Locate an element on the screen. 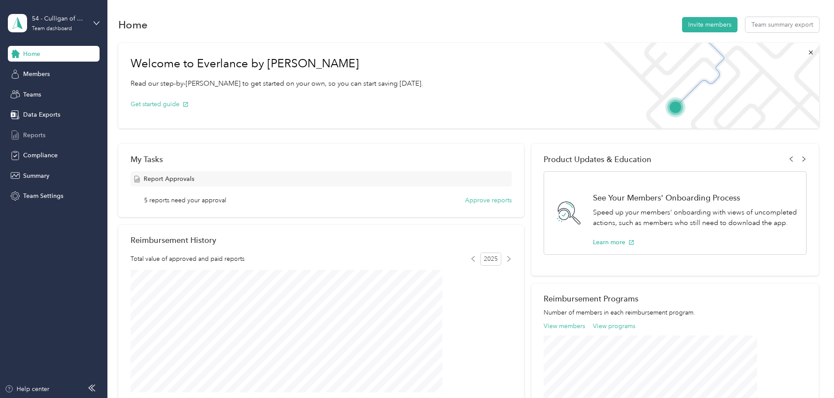 This screenshot has height=398, width=834. img: Welcome to everlance is located at coordinates (706, 86).